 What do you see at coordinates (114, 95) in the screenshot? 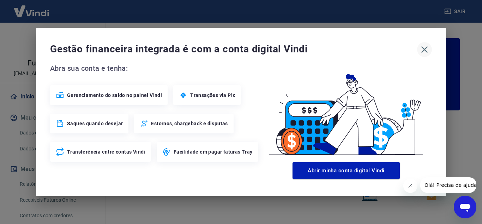
I see `span: Gerenciamento do saldo no painel Vindi` at bounding box center [114, 95].